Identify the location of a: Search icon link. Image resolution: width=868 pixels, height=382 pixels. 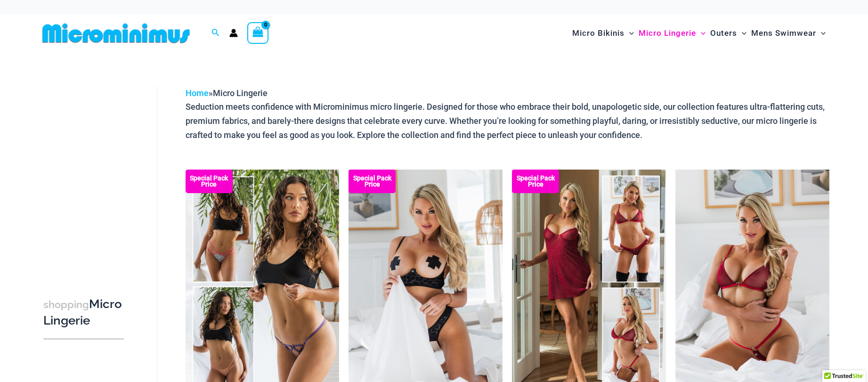
(216, 33).